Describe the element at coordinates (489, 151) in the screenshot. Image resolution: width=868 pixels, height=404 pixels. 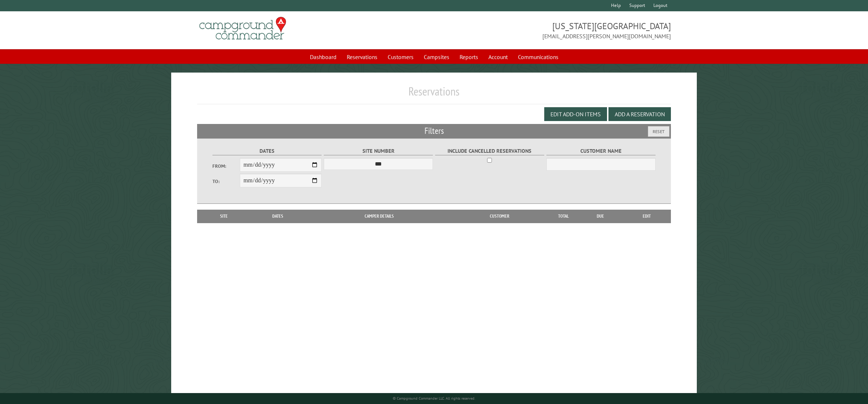
I see `label: Include Cancelled Reservations` at that location.